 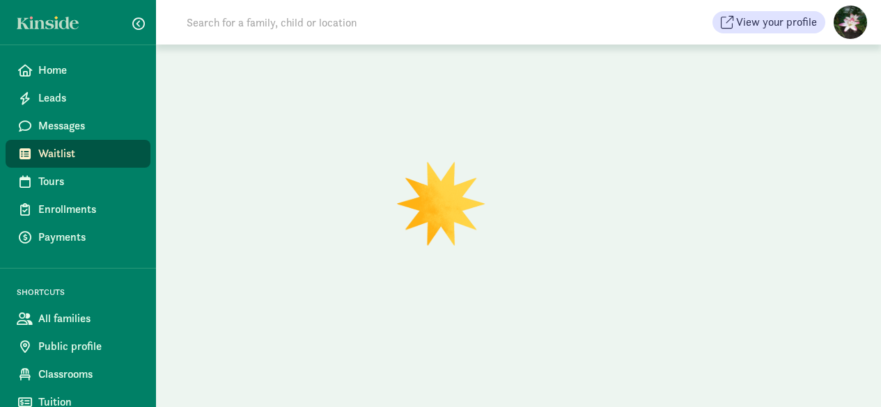 What do you see at coordinates (88, 375) in the screenshot?
I see `span: Classrooms` at bounding box center [88, 375].